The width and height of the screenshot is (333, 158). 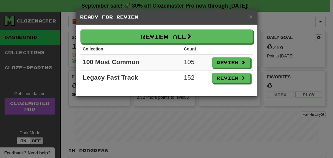 I want to click on h5: Ready for Review, so click(x=167, y=17).